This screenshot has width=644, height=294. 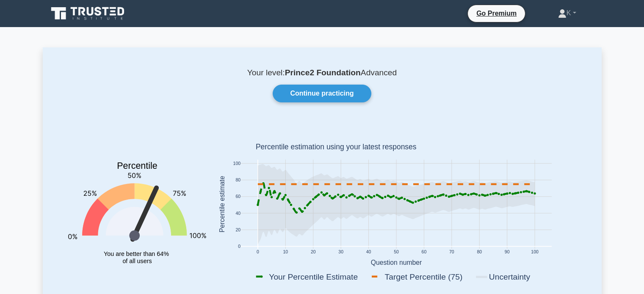 What do you see at coordinates (496, 13) in the screenshot?
I see `a: Go Premium` at bounding box center [496, 13].